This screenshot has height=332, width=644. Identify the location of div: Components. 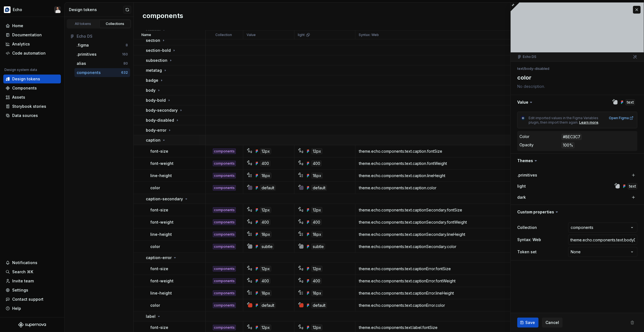
(25, 88).